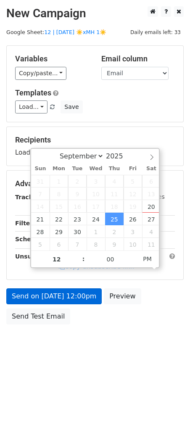 Image resolution: width=190 pixels, height=435 pixels. Describe the element at coordinates (96, 206) in the screenshot. I see `span: September 17, 2025` at that location.